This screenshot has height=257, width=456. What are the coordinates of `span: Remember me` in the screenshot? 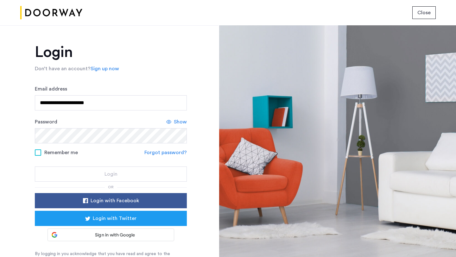 It's located at (61, 153).